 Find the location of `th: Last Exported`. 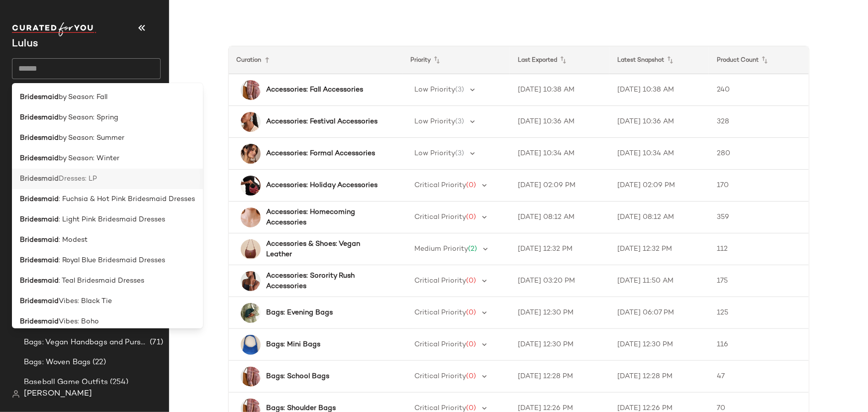

th: Last Exported is located at coordinates (560, 60).